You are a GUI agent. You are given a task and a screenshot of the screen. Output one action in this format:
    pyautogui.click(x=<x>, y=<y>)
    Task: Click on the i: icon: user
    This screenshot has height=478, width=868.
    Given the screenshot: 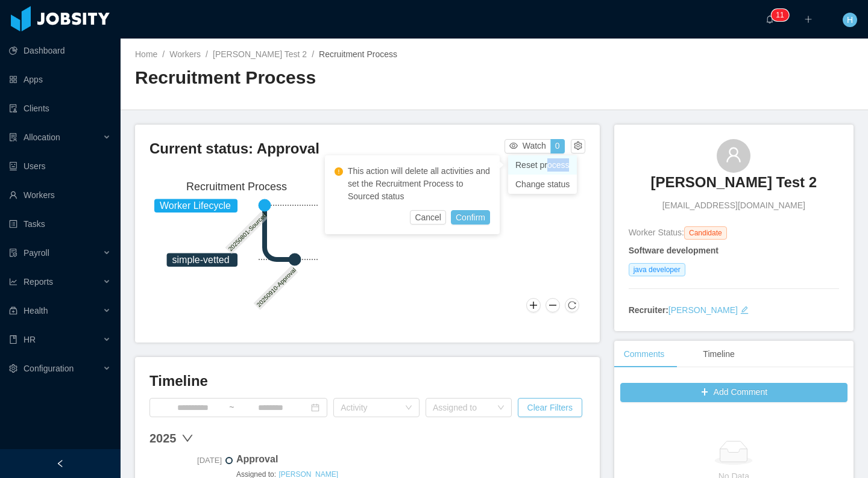 What is the action you would take?
    pyautogui.click(x=734, y=155)
    